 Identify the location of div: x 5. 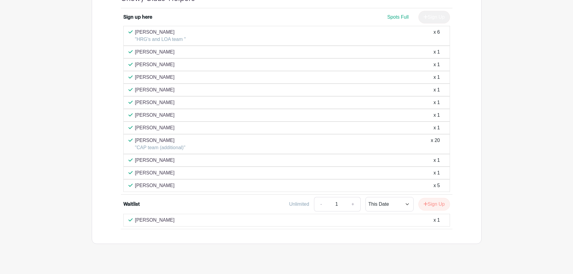
(437, 186).